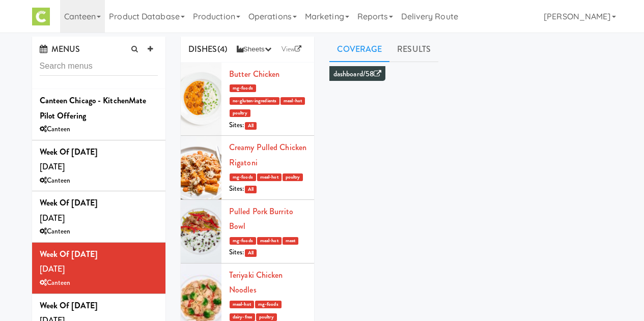 This screenshot has width=644, height=321. Describe the element at coordinates (203, 49) in the screenshot. I see `span: DISHES` at that location.